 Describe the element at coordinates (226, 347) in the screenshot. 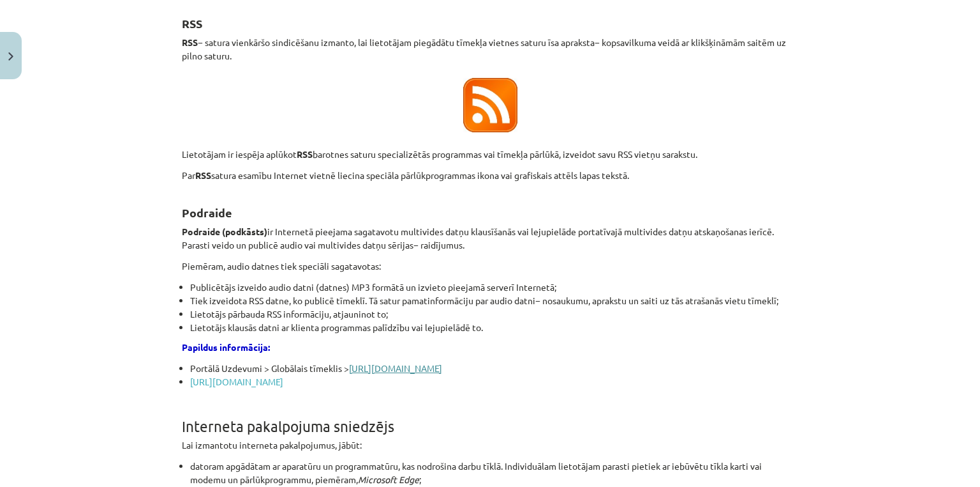

I see `span: Papildus informācija:` at that location.